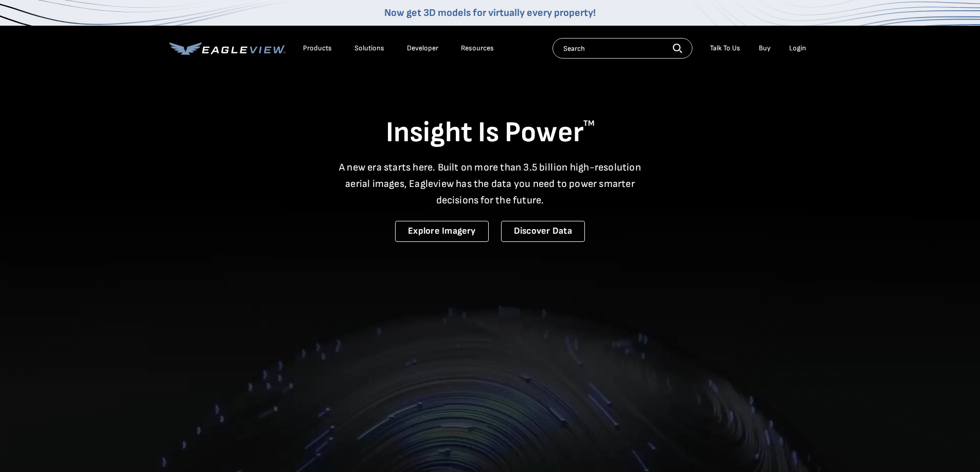  I want to click on a: Buy, so click(764, 48).